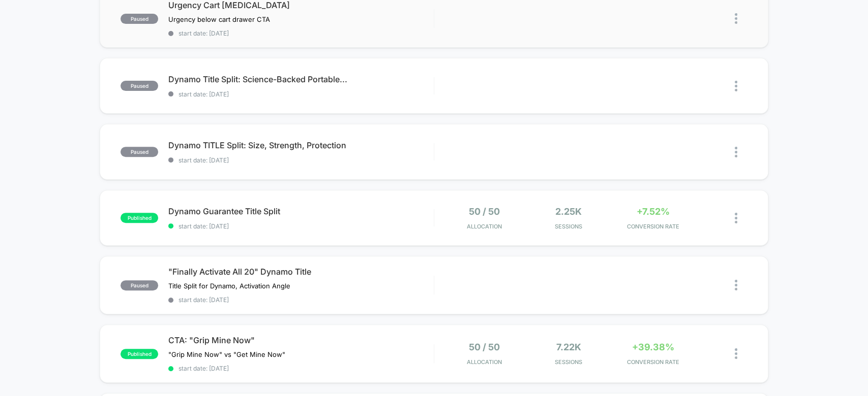  I want to click on span: Dynamo Guarantee Title Split, so click(301, 211).